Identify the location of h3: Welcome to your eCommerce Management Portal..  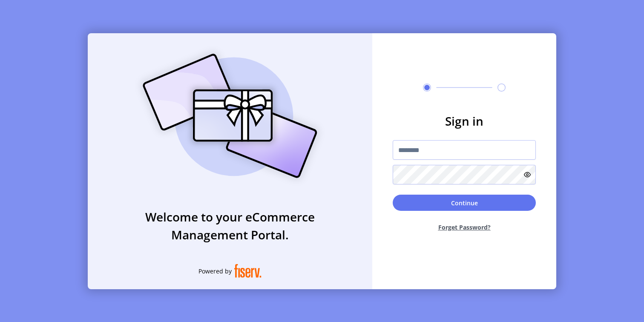
(230, 226).